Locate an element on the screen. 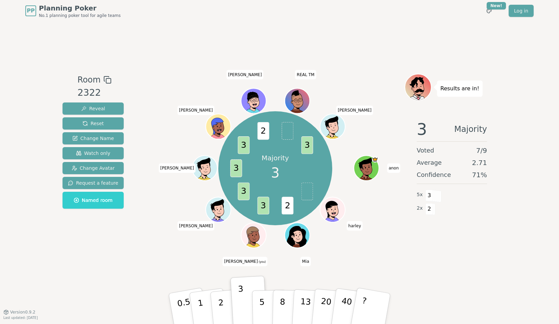 This screenshot has height=324, width=559. button: Request a feature is located at coordinates (93, 183).